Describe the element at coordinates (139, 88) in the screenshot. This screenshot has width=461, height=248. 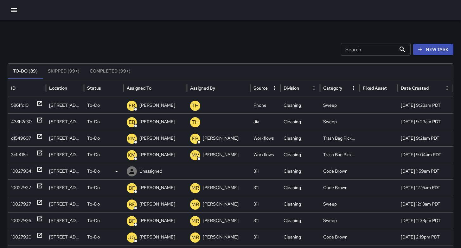
I see `div: Assigned To` at that location.